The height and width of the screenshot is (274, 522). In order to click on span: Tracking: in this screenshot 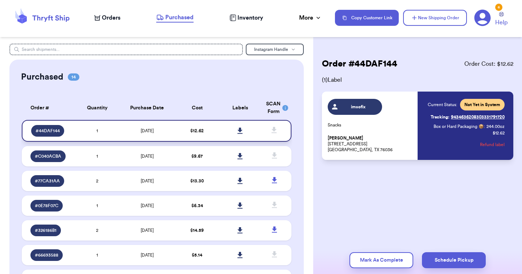, I will do `click(440, 117)`.